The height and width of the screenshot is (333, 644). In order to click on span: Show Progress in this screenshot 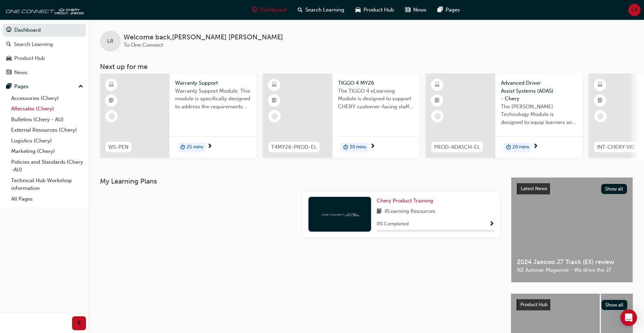, I will do `click(491, 224)`.